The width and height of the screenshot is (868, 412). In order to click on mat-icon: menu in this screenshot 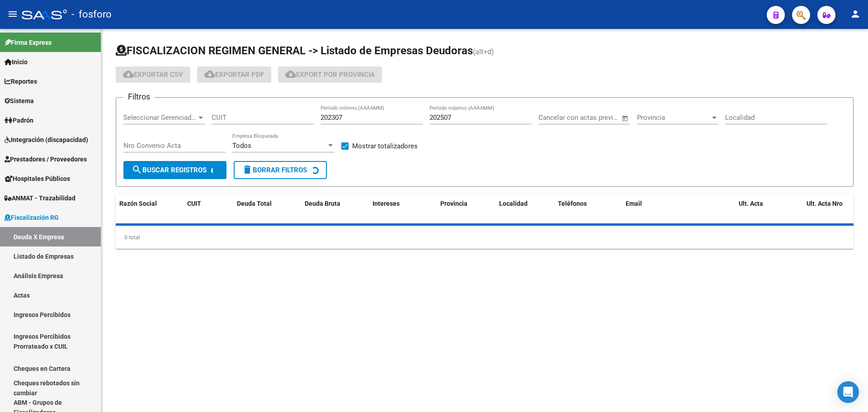, I will do `click(13, 14)`.